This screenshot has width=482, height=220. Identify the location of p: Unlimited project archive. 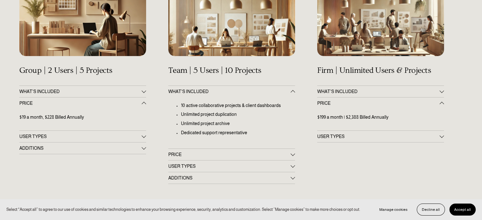
(238, 124).